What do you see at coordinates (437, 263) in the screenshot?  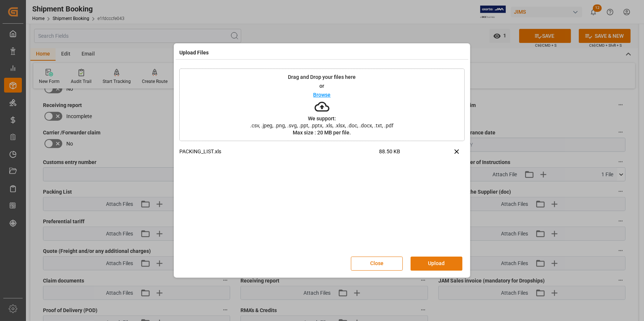 I see `button: Upload` at bounding box center [437, 263].